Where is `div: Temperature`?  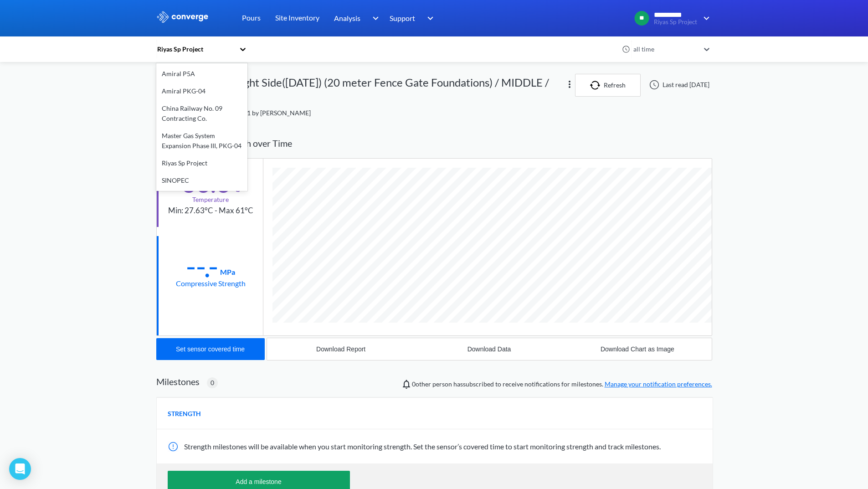 div: Temperature is located at coordinates (211, 200).